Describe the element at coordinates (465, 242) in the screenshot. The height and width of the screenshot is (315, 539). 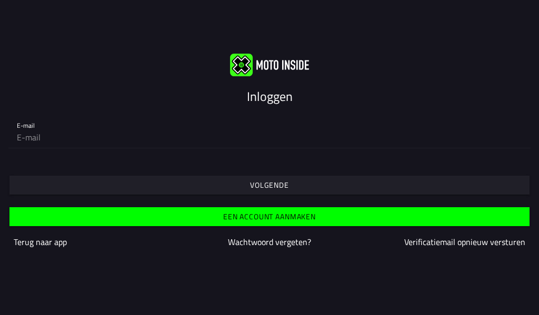
I see `ion-text: Verificatiemail opnieuw versturen` at that location.